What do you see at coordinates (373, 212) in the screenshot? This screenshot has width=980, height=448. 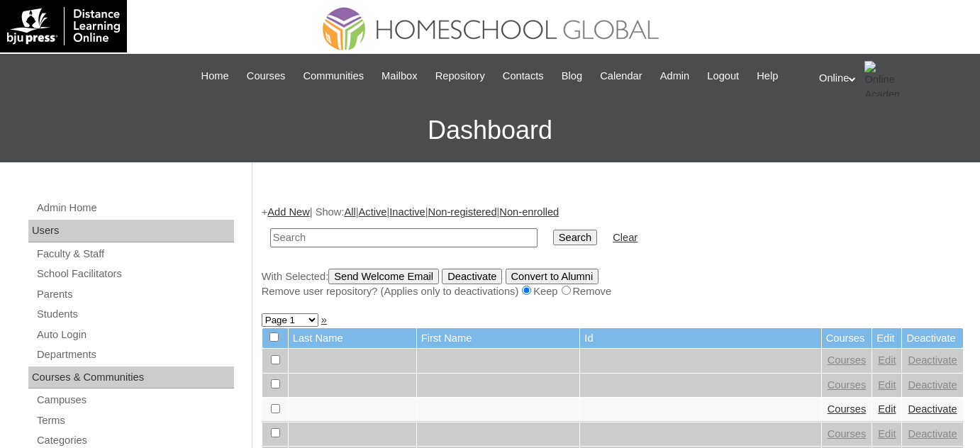 I see `a: Active` at bounding box center [373, 212].